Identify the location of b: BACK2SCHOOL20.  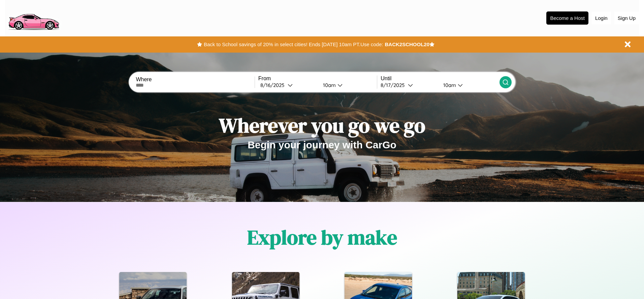
(407, 44).